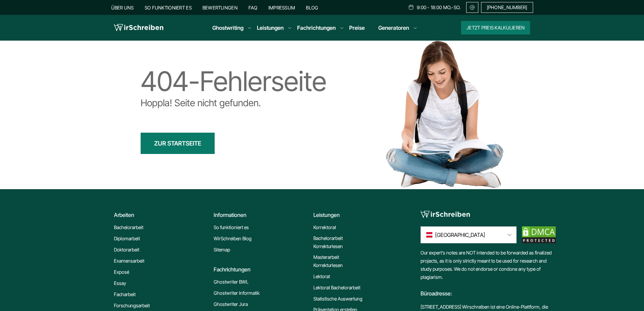 The width and height of the screenshot is (644, 311). I want to click on img: Schedule, so click(411, 8).